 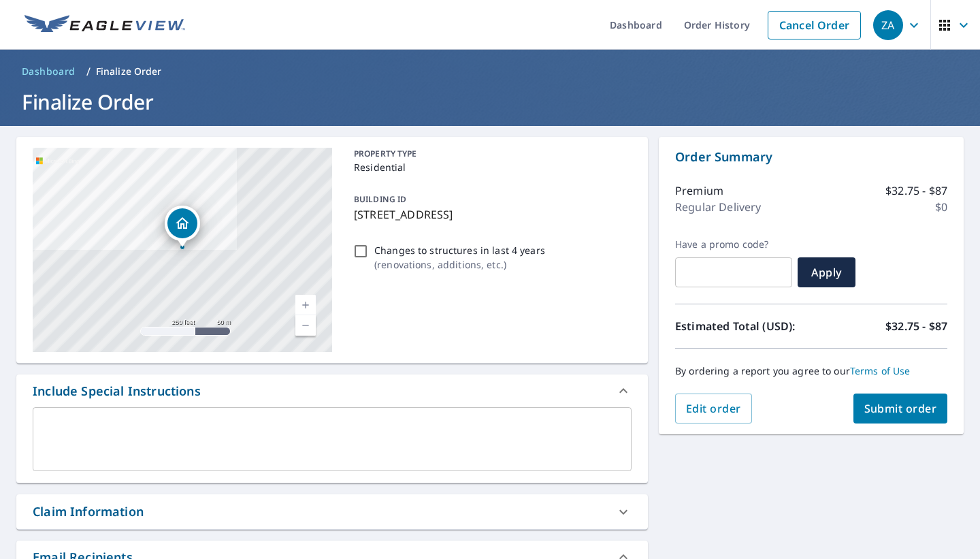 What do you see at coordinates (459, 264) in the screenshot?
I see `p: ( renovations, additions, etc. )` at bounding box center [459, 264].